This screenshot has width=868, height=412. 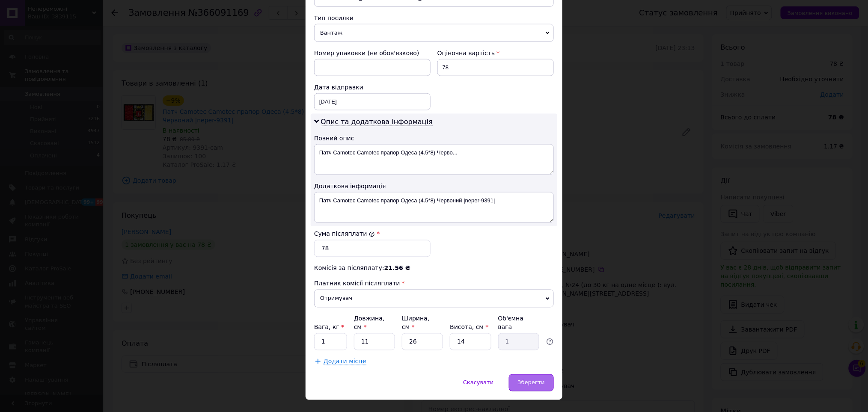 I want to click on div: Дата відправки, so click(x=372, y=88).